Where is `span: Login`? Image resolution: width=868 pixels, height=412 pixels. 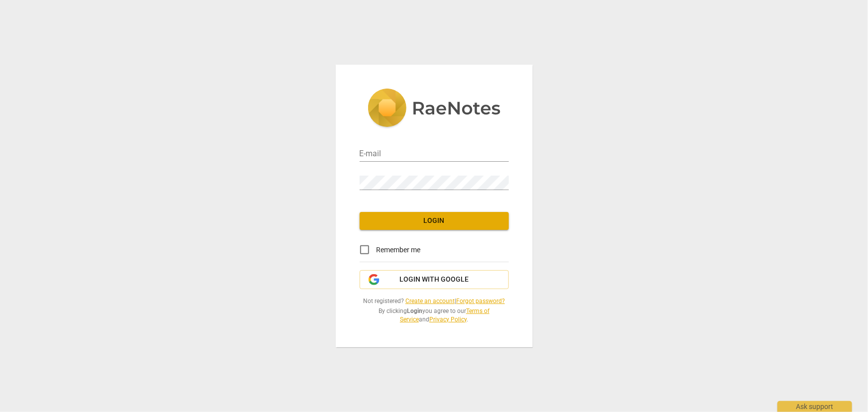
span: Login is located at coordinates (434, 221).